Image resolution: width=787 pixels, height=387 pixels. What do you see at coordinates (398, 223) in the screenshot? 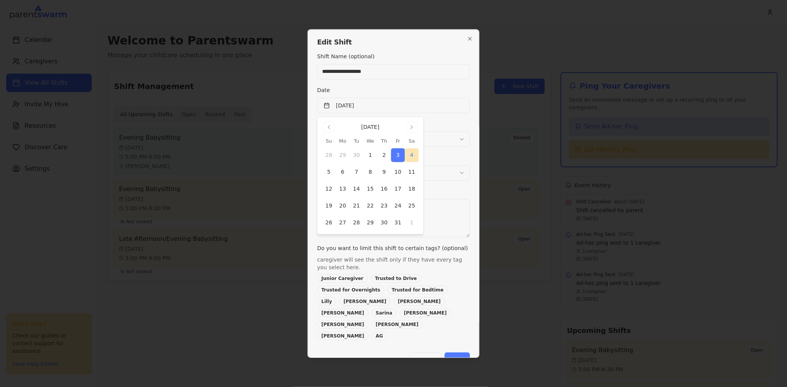
I see `button: 31` at bounding box center [398, 223].